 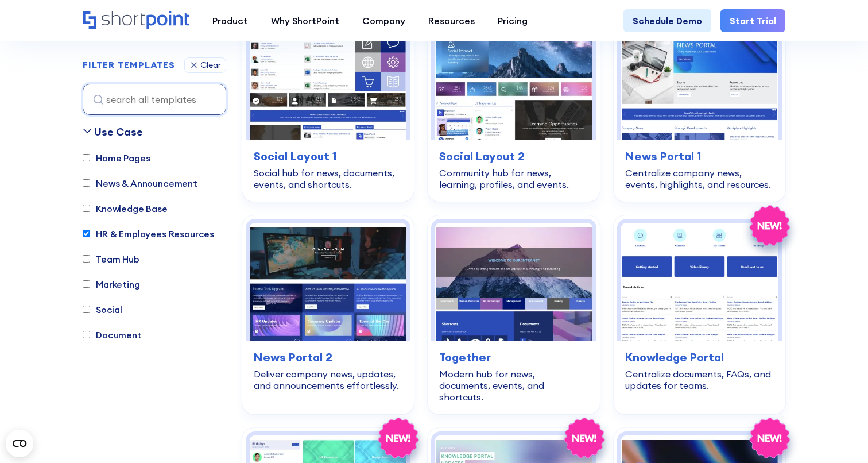 I want to click on input: Knowledge Base, so click(x=86, y=209).